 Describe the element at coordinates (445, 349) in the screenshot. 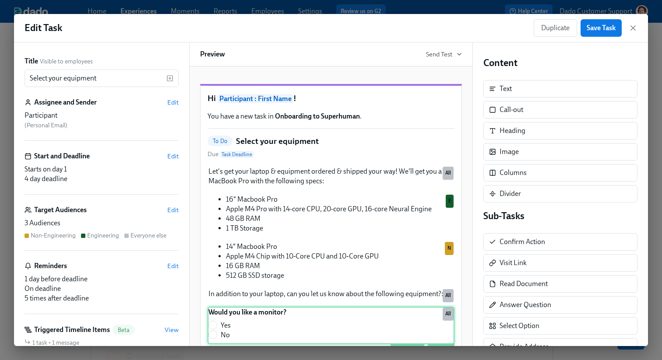

I see `div: Delete` at that location.